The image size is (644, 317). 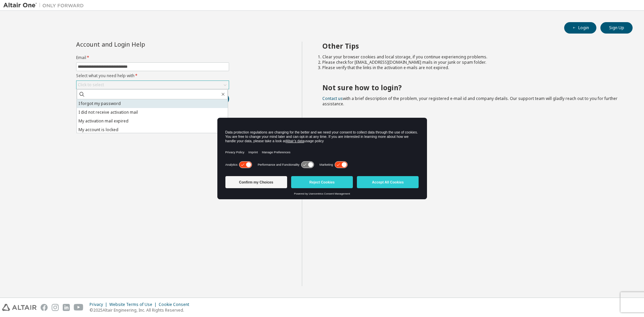 What do you see at coordinates (19, 307) in the screenshot?
I see `img: altair_logo.svg` at bounding box center [19, 307].